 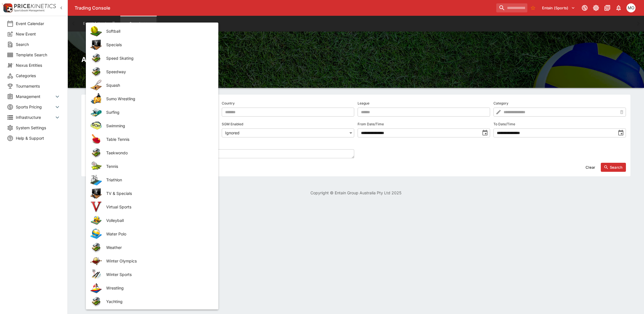 I want to click on span: Weather, so click(x=158, y=248).